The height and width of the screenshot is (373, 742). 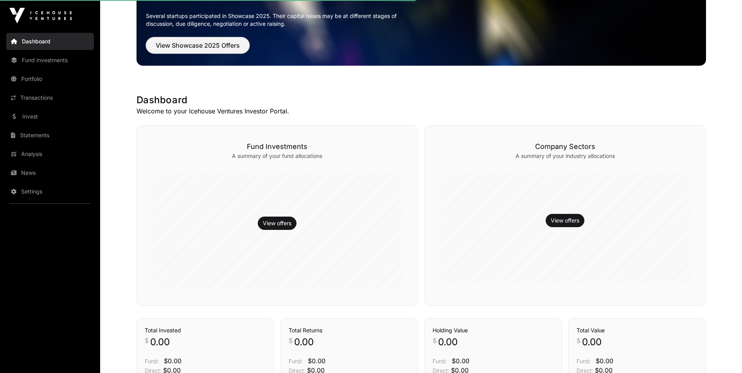 I want to click on a: Settings, so click(x=50, y=192).